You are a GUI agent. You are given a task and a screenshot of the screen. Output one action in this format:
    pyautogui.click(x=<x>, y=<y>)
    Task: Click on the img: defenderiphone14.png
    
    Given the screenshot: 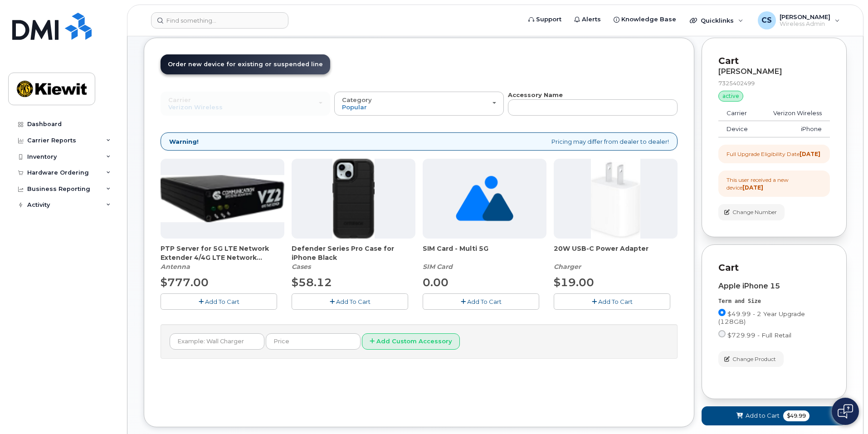 What is the action you would take?
    pyautogui.click(x=354, y=199)
    